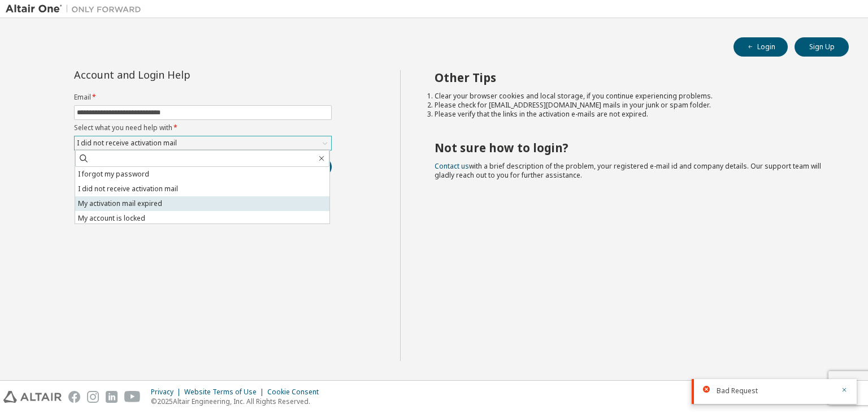 The height and width of the screenshot is (413, 868). Describe the element at coordinates (761, 47) in the screenshot. I see `button: Login` at that location.